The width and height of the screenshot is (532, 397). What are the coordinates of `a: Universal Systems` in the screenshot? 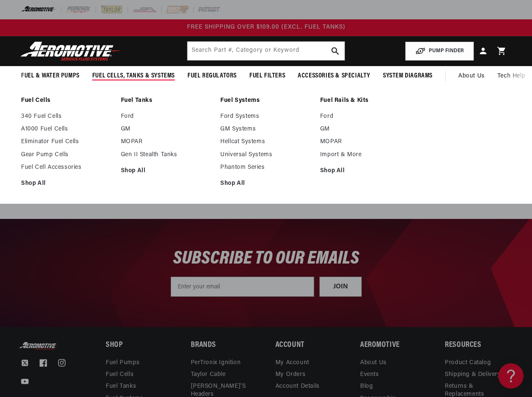 It's located at (266, 155).